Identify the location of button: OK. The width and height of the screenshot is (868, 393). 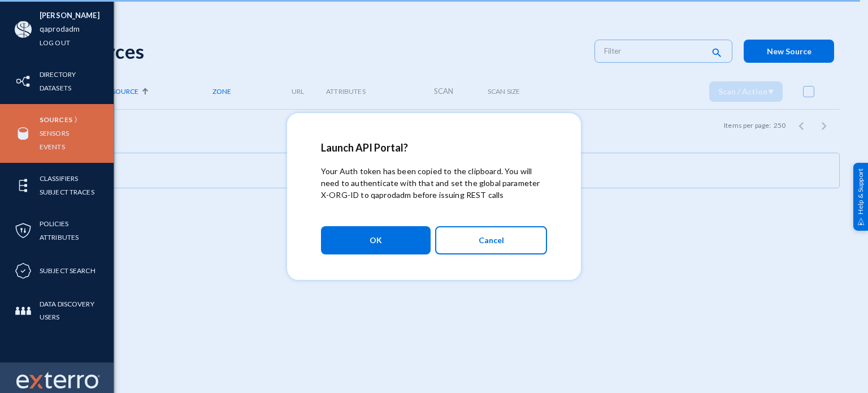
(376, 240).